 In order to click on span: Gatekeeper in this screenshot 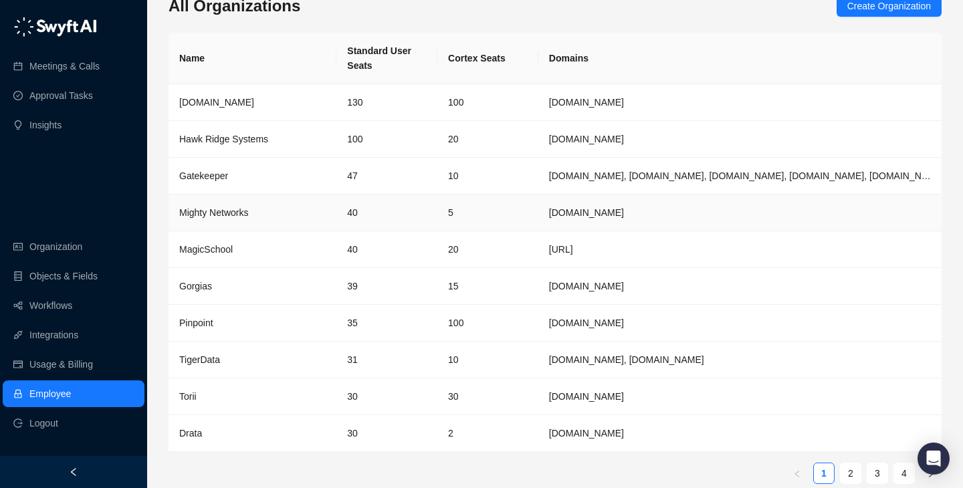, I will do `click(203, 176)`.